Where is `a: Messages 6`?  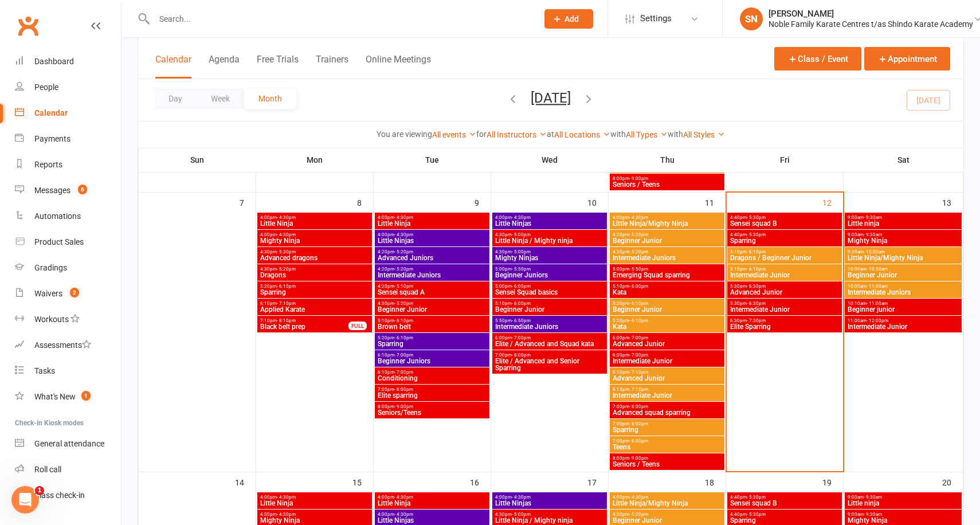
a: Messages 6 is located at coordinates (68, 190).